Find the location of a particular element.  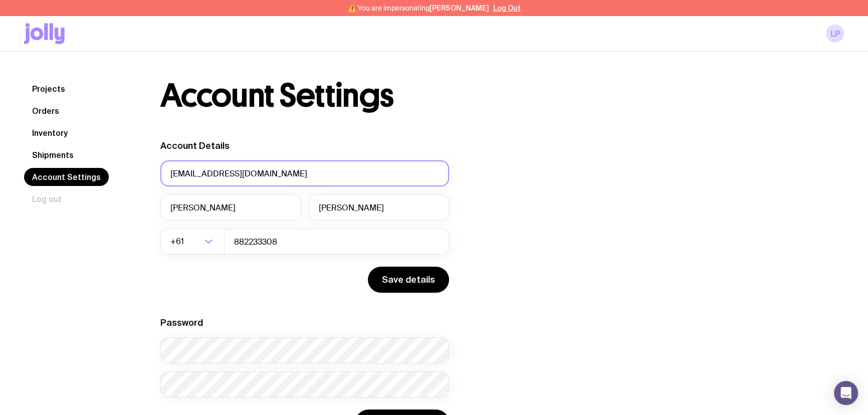

input: 0400123456 is located at coordinates (336, 242).